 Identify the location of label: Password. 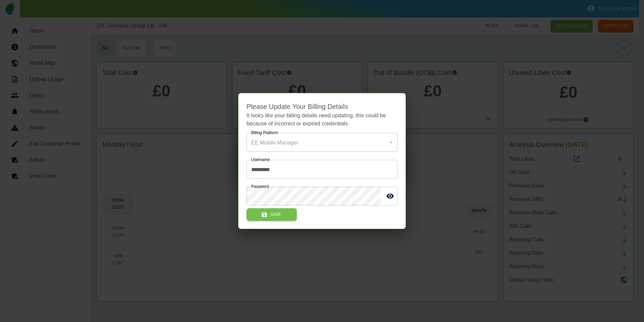
(260, 186).